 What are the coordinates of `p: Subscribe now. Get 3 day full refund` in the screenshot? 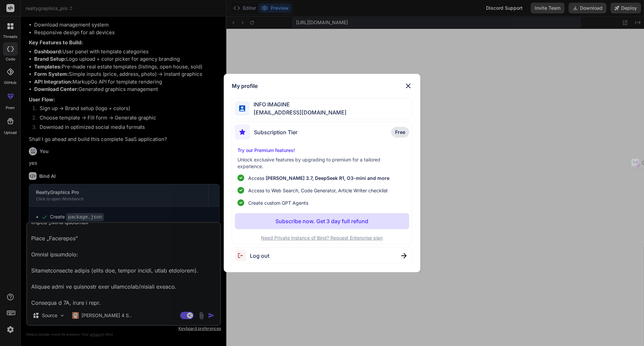 It's located at (322, 221).